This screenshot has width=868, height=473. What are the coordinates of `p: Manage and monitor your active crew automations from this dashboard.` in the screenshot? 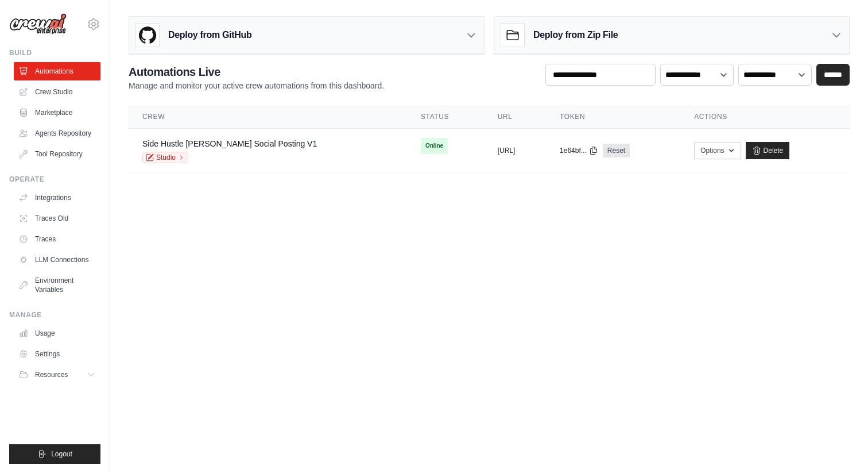 It's located at (256, 85).